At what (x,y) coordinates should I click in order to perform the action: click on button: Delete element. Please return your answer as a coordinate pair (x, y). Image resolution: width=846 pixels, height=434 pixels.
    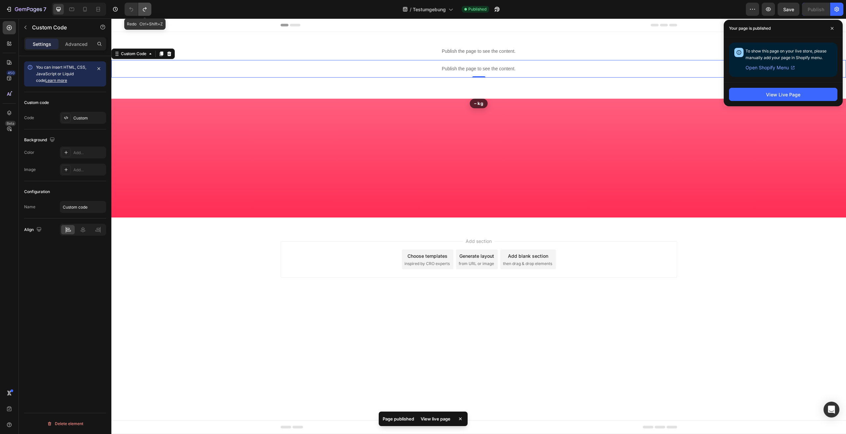
    Looking at the image, I should click on (65, 424).